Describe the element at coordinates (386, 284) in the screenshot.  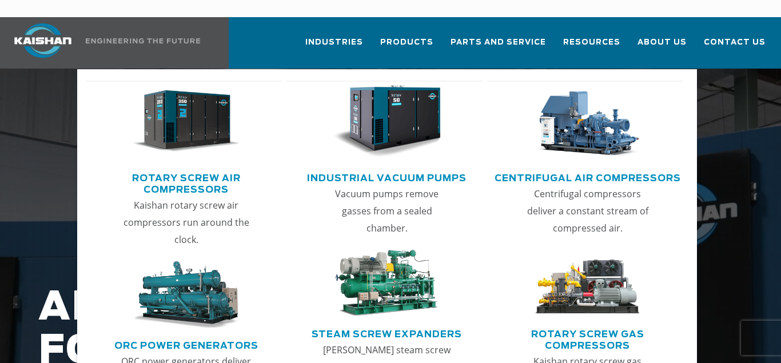
I see `img: thumb-Steam-Screw-Expanders` at that location.